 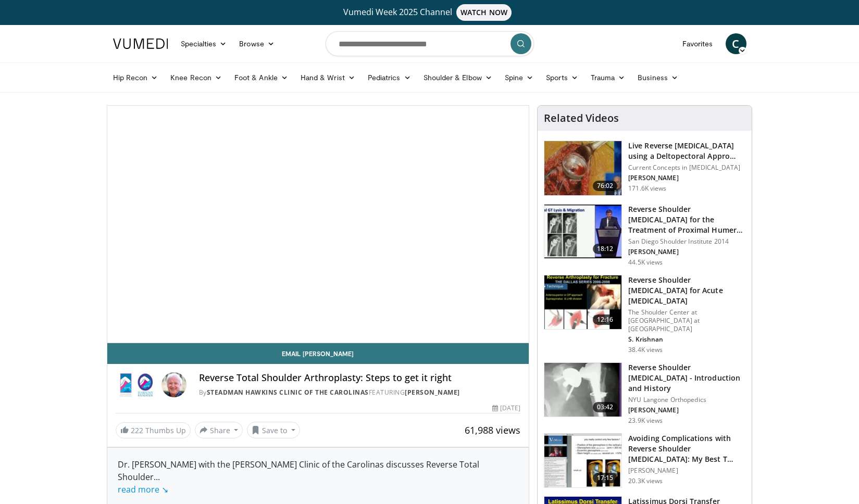 I want to click on a: Steadman Hawkins Clinic of the Carolinas, so click(x=288, y=392).